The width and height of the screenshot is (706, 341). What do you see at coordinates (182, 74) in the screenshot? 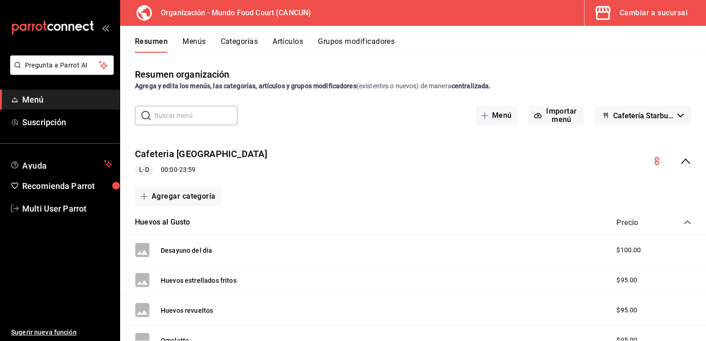
I see `div: Resumen organización` at bounding box center [182, 74].